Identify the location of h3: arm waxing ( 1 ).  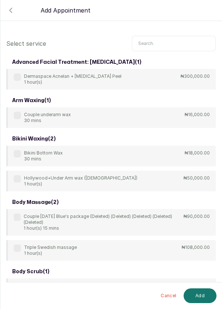
(31, 101).